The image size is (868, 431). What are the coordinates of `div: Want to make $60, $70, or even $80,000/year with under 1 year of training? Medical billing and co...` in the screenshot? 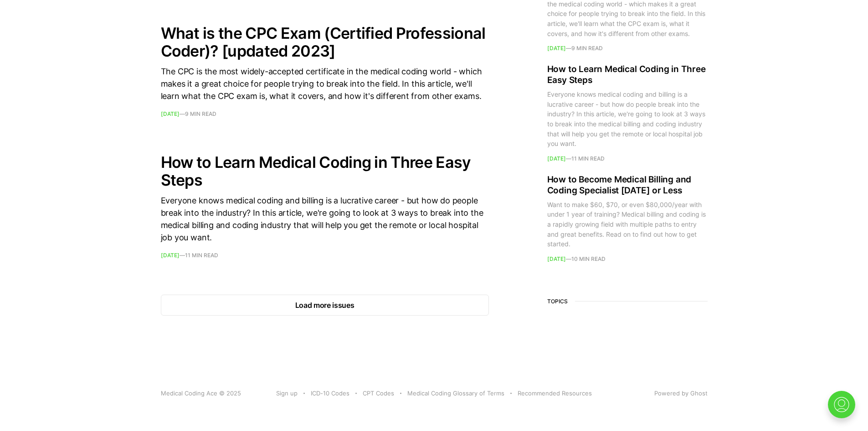 It's located at (627, 224).